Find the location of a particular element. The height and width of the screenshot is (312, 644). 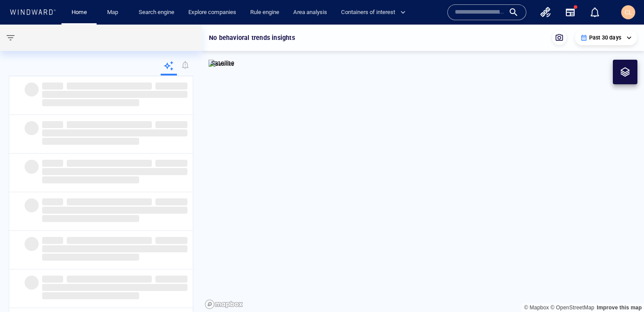

a: Rule engine is located at coordinates (265, 12).